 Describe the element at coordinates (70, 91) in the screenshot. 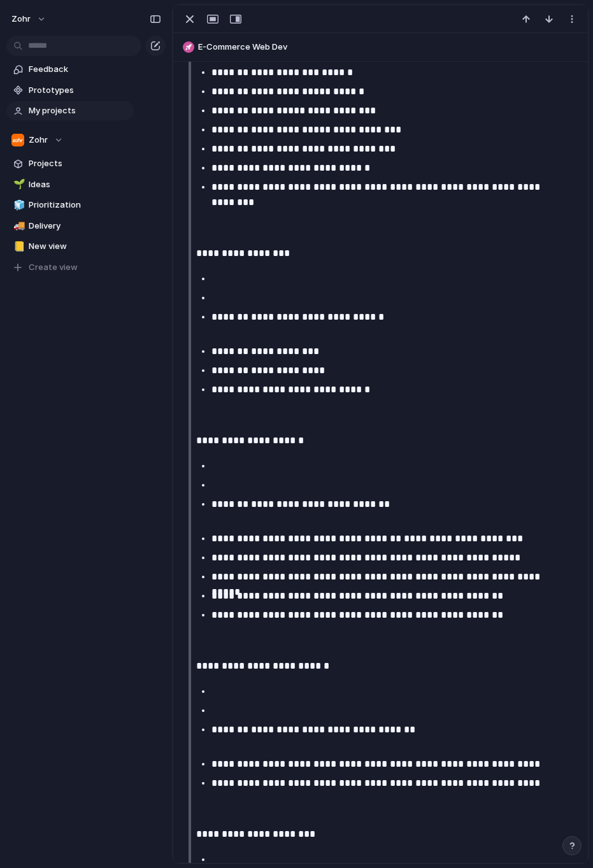

I see `a: Prototypes` at that location.